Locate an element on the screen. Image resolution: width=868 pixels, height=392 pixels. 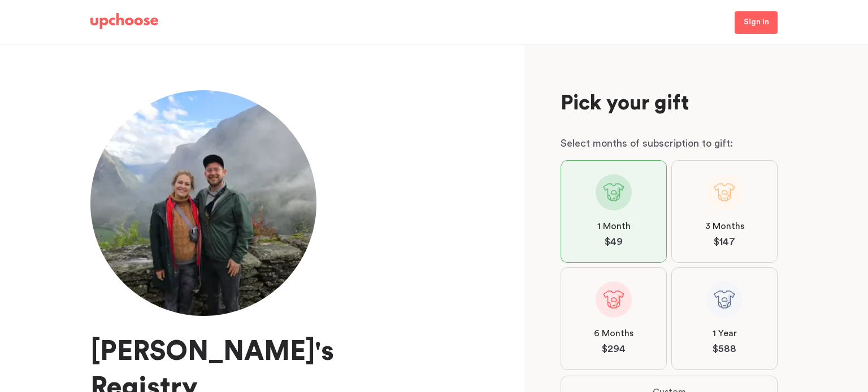
p: Select months of subscription to gift: is located at coordinates (669, 143).